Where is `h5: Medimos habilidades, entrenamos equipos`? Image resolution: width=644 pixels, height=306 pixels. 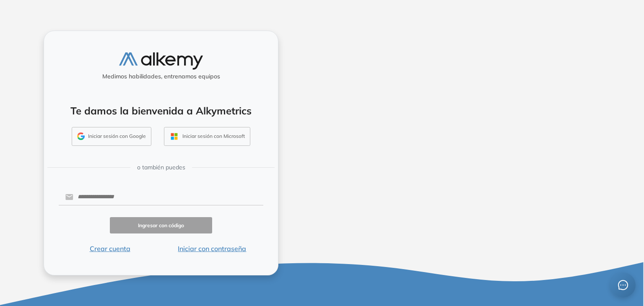
h5: Medimos habilidades, entrenamos equipos is located at coordinates (161, 76).